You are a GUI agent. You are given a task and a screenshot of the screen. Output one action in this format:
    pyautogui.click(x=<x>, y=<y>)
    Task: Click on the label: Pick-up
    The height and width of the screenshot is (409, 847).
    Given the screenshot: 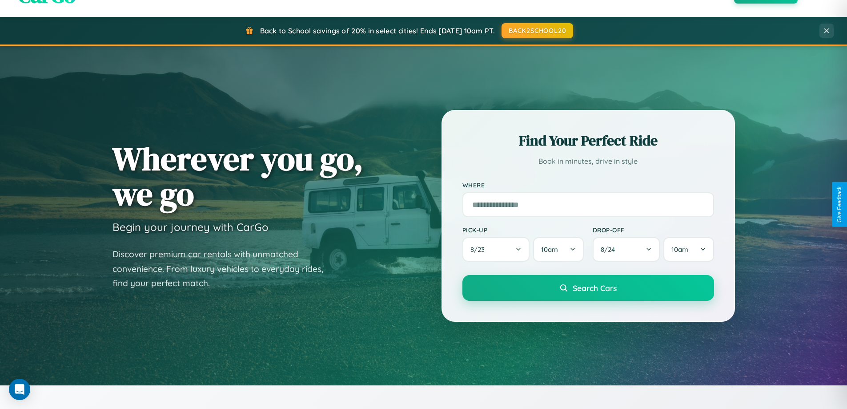 What is the action you would take?
    pyautogui.click(x=523, y=230)
    